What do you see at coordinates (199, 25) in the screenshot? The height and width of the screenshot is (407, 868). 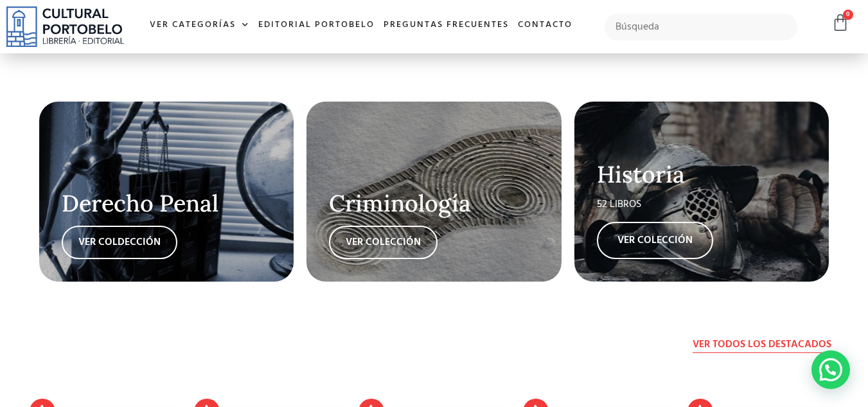 I see `a: Ver Categorías` at bounding box center [199, 25].